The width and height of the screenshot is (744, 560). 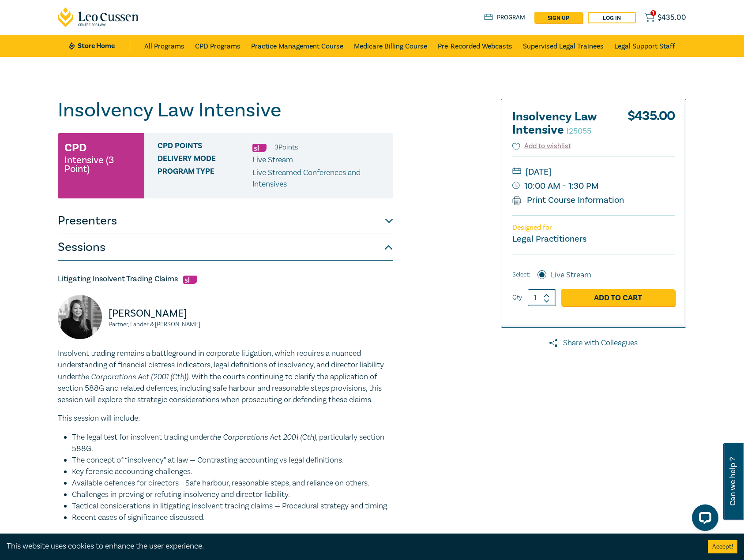 I want to click on a: Supervised Legal Trainees, so click(x=562, y=45).